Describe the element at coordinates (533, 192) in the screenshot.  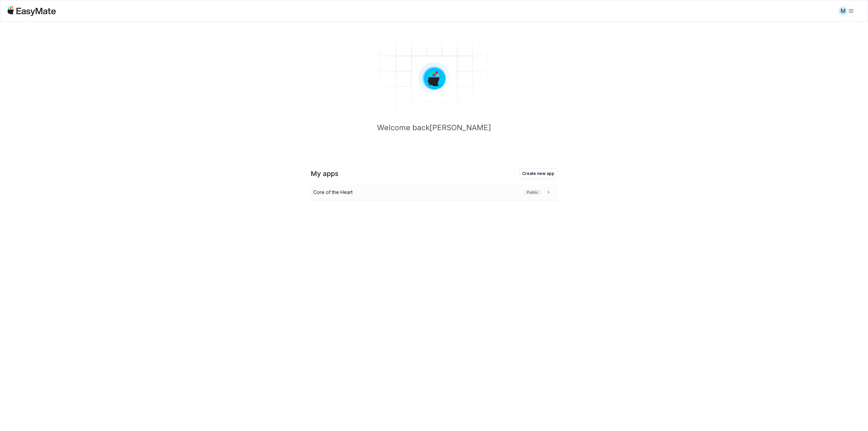
I see `span: Public` at that location.